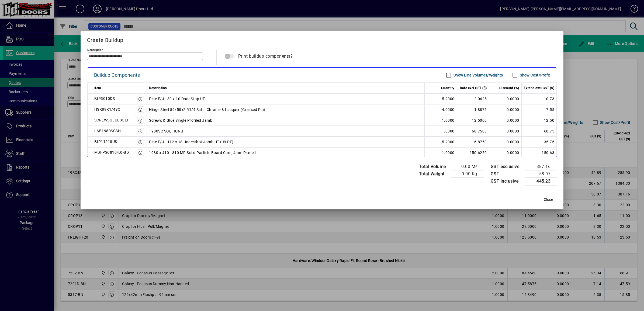 This screenshot has width=644, height=311. What do you see at coordinates (112, 153) in the screenshot?
I see `div: MDFPSC8104.0-BD` at bounding box center [112, 153].